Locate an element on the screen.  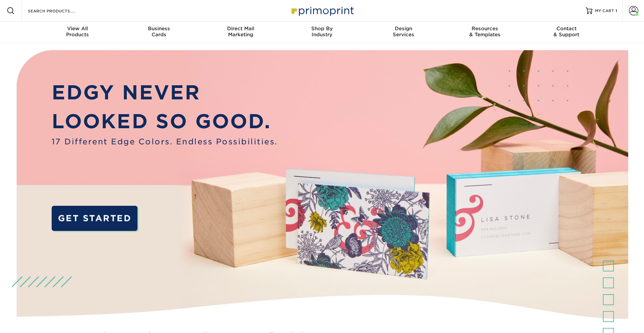
span: Design is located at coordinates (403, 28).